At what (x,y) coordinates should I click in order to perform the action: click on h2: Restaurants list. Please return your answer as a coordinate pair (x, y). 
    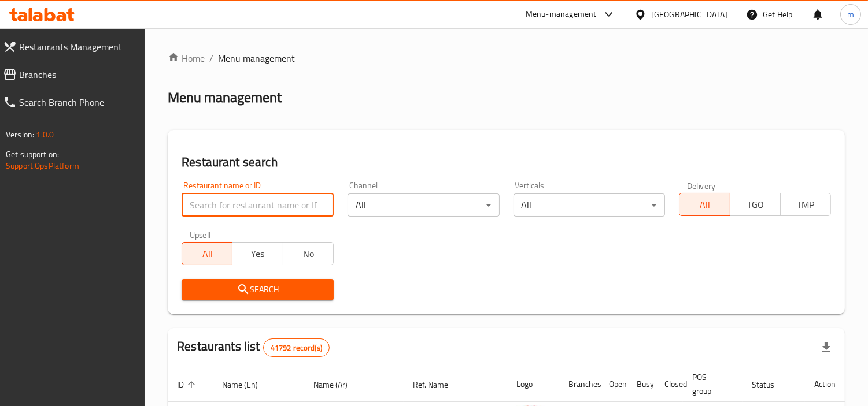
    Looking at the image, I should click on (253, 347).